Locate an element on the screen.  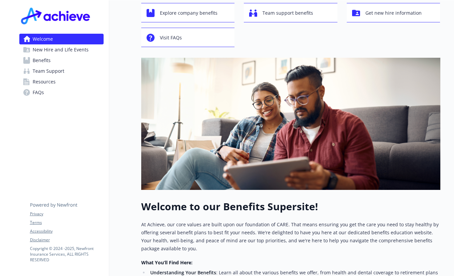
a: Privacy is located at coordinates (67, 214).